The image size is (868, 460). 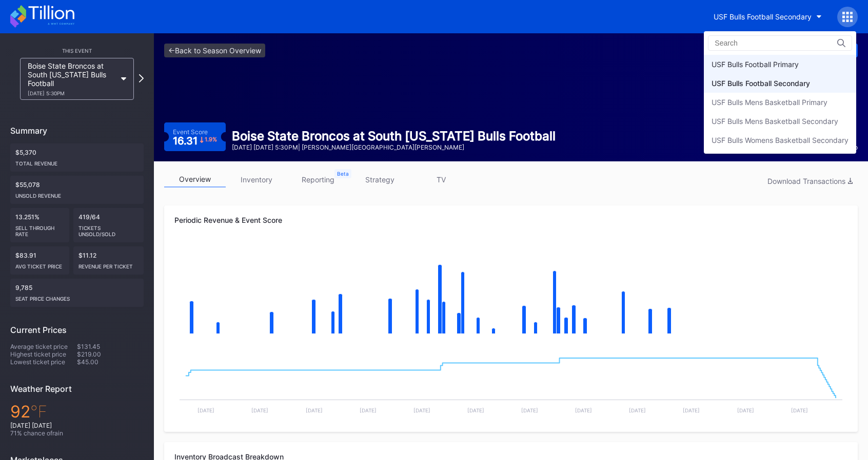 I want to click on div: USF Bulls Mens Basketball Secondary, so click(x=774, y=121).